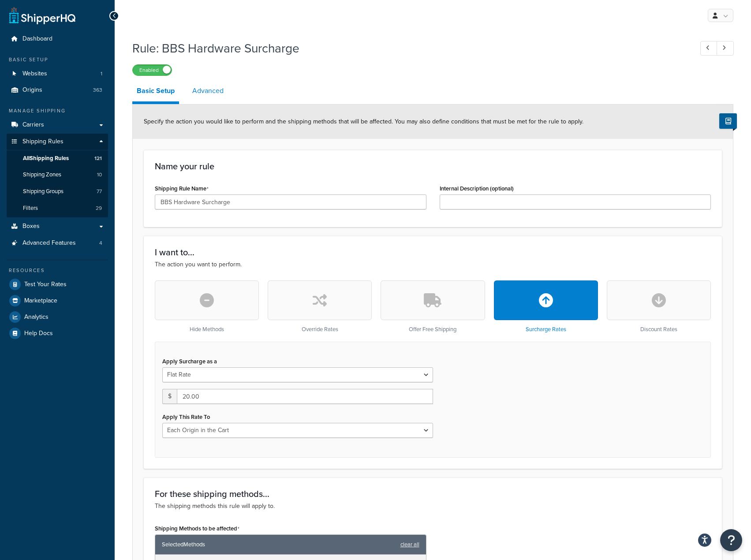 This screenshot has height=560, width=751. What do you see at coordinates (709, 48) in the screenshot?
I see `a: Previous Record` at bounding box center [709, 48].